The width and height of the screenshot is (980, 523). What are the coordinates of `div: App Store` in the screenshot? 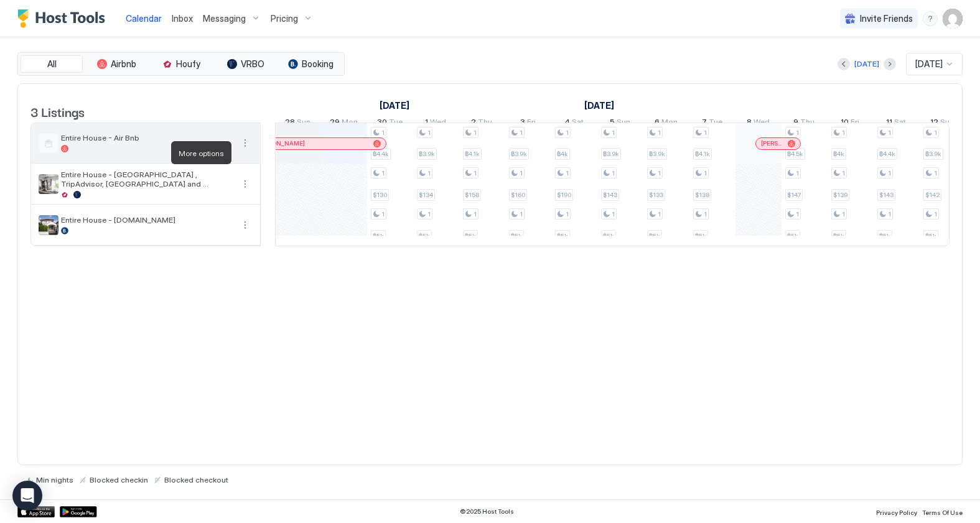 It's located at (36, 511).